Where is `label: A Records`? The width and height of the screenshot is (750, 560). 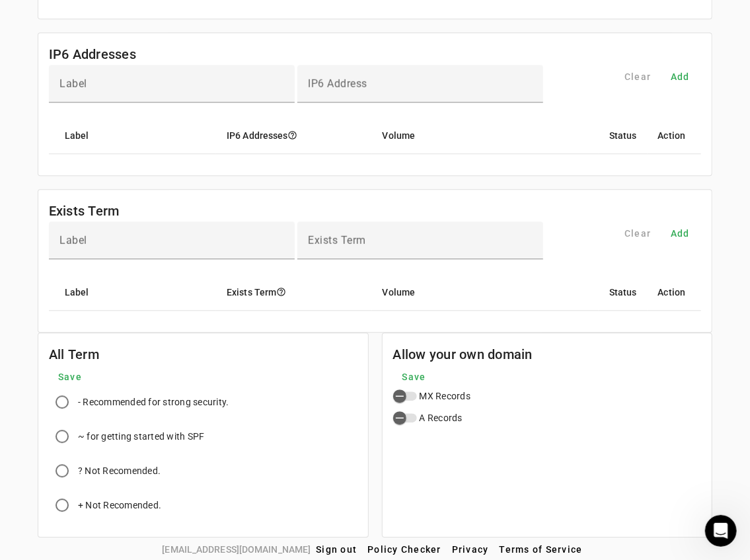
label: A Records is located at coordinates (439, 418).